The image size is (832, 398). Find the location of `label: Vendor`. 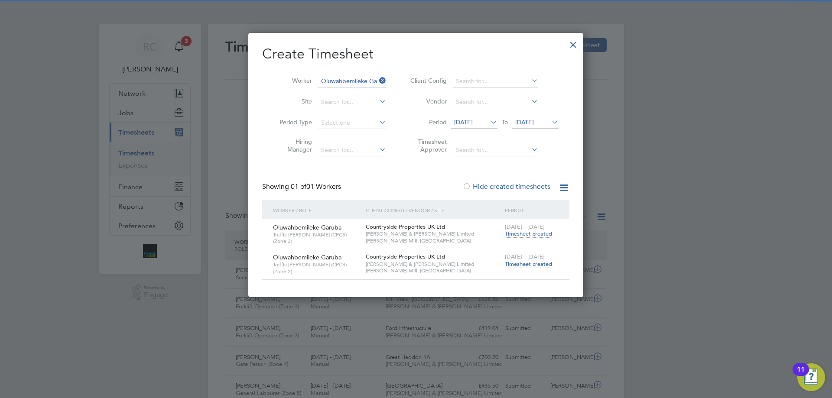

label: Vendor is located at coordinates (427, 101).